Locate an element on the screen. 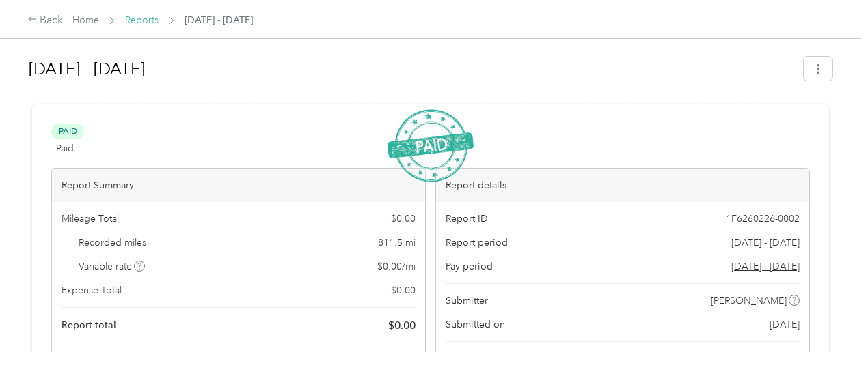 The image size is (868, 376). span: Pay period is located at coordinates (468, 266).